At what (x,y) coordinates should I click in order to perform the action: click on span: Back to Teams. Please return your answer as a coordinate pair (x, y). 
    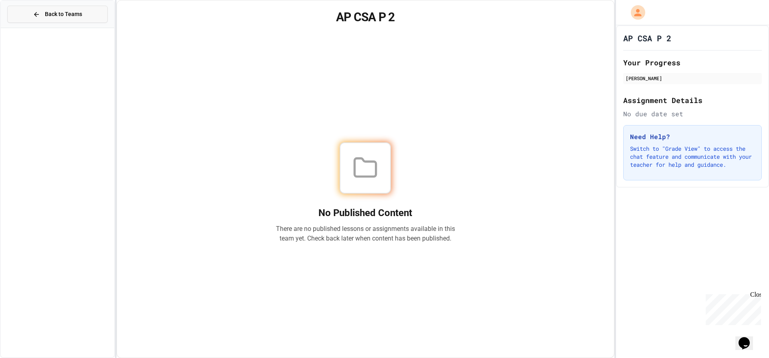
    Looking at the image, I should click on (63, 14).